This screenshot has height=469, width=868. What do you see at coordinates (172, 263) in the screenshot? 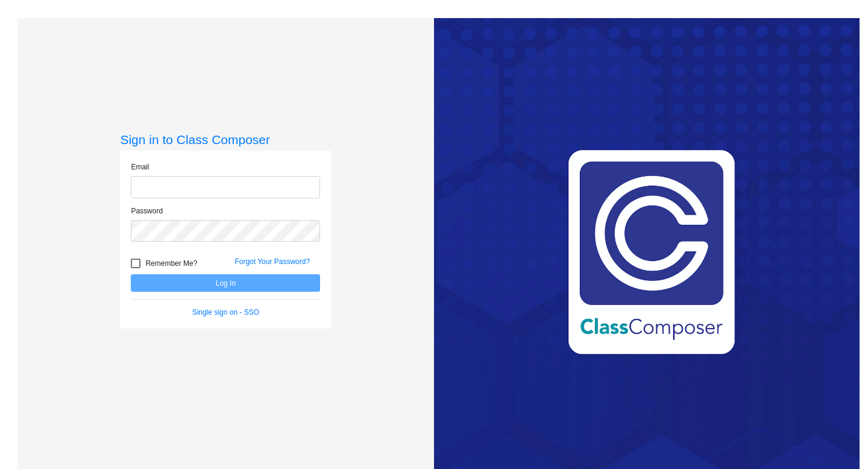
I see `span: Remember Me?` at bounding box center [172, 263].